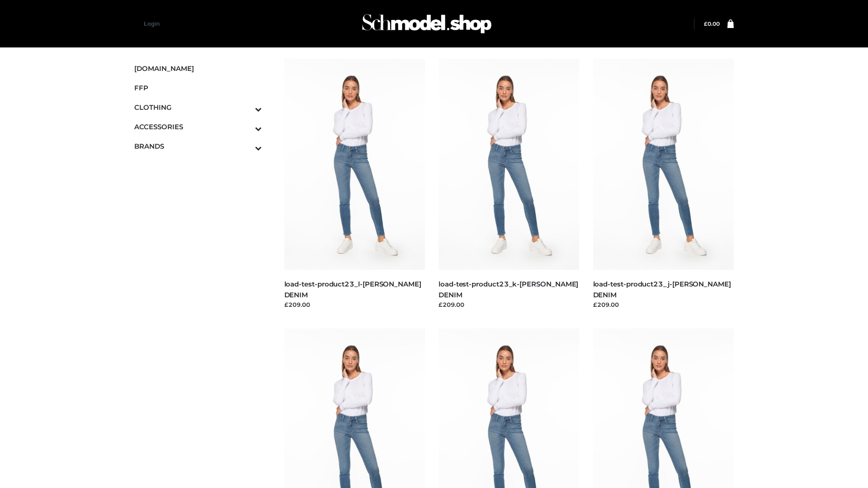 This screenshot has width=868, height=488. I want to click on span: FFP, so click(198, 88).